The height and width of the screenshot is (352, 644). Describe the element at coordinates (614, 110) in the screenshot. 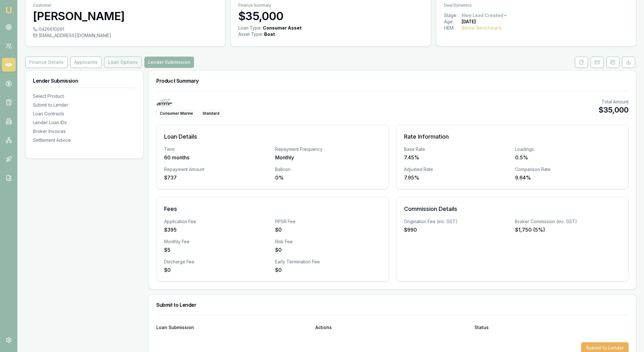

I see `div: $35,000` at that location.